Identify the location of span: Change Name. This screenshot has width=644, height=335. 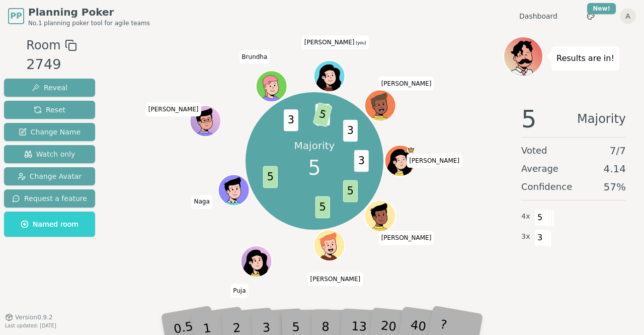
(50, 132).